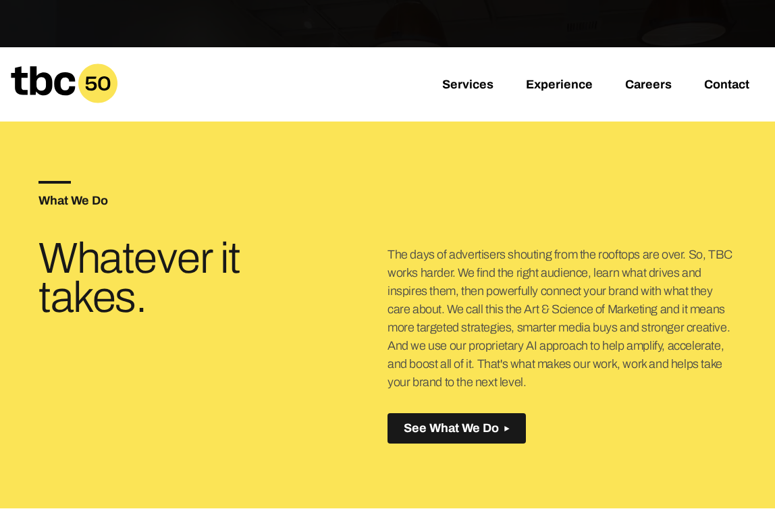 The image size is (775, 532). Describe the element at coordinates (561, 318) in the screenshot. I see `p: The days of advertisers shouting from the rooftops are over. So, TBC works harder. We find the ri...` at that location.